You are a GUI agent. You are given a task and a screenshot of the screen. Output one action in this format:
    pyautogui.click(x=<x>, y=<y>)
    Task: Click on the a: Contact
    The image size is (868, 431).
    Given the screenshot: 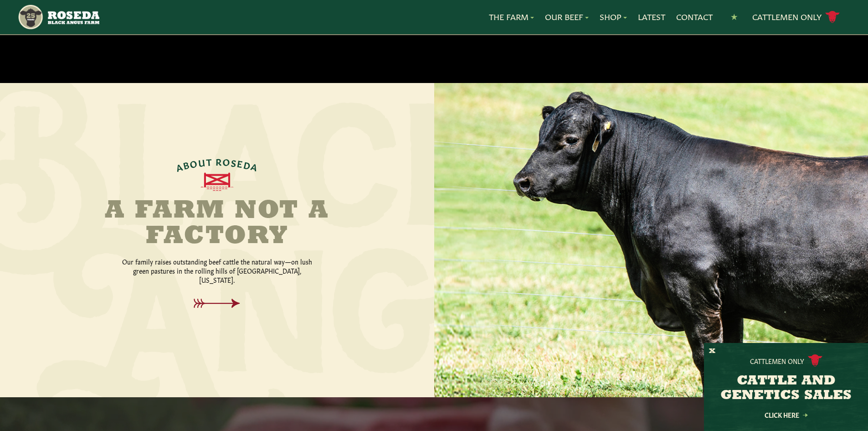 What is the action you would take?
    pyautogui.click(x=695, y=17)
    